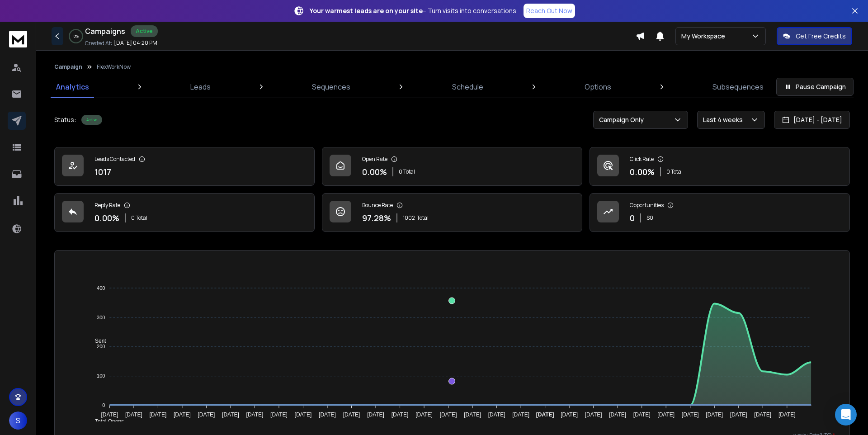  Describe the element at coordinates (107, 205) in the screenshot. I see `p: Reply Rate` at that location.